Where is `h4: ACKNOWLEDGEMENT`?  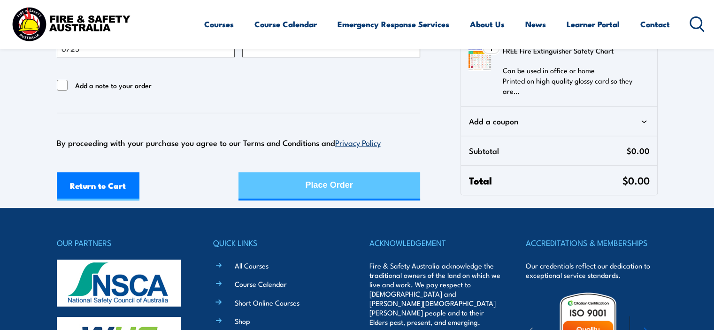 h4: ACKNOWLEDGEMENT is located at coordinates (435, 243).